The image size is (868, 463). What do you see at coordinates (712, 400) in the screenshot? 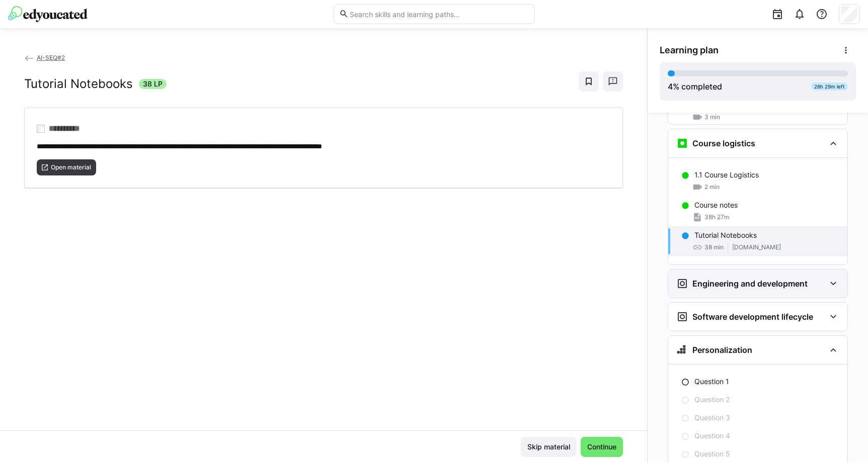
I see `p: Question 2` at bounding box center [712, 400].